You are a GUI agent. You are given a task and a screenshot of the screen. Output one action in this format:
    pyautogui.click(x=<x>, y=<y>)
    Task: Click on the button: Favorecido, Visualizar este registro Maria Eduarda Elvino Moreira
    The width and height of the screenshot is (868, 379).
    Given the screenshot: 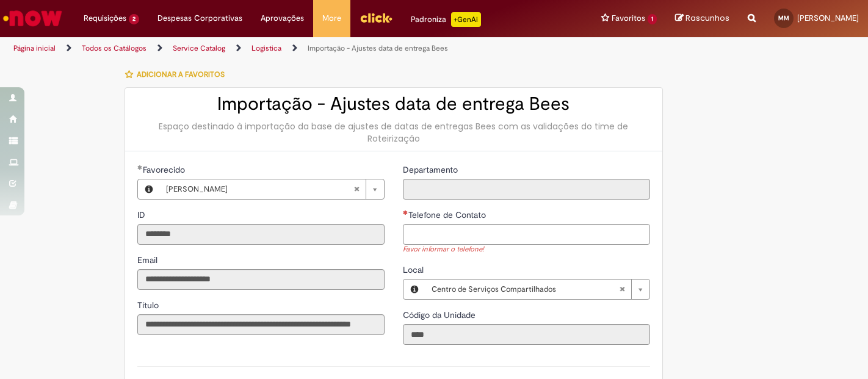 What is the action you would take?
    pyautogui.click(x=149, y=190)
    